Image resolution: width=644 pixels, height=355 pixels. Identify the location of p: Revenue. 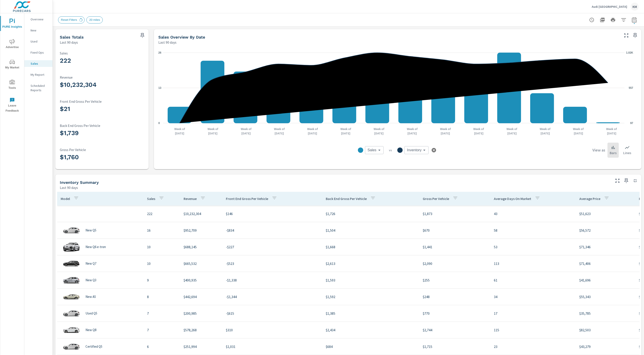
(102, 78).